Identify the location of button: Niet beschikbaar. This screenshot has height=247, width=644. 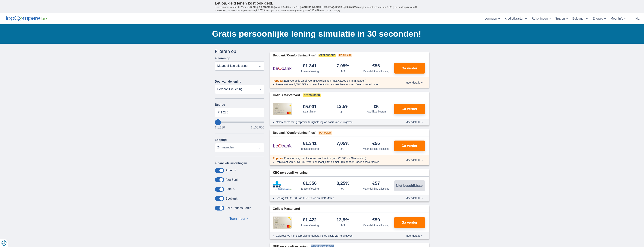
(410, 186).